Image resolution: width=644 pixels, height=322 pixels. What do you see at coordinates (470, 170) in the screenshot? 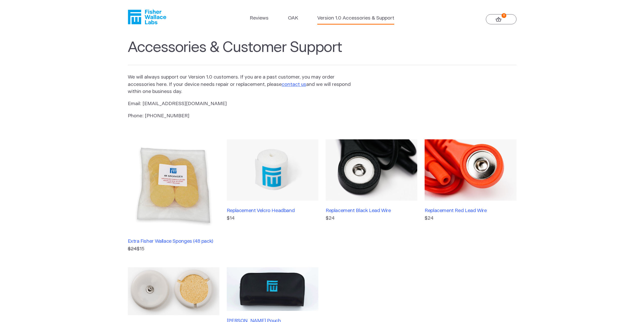
I see `img: Replacement Red Lead Wire` at bounding box center [470, 170].